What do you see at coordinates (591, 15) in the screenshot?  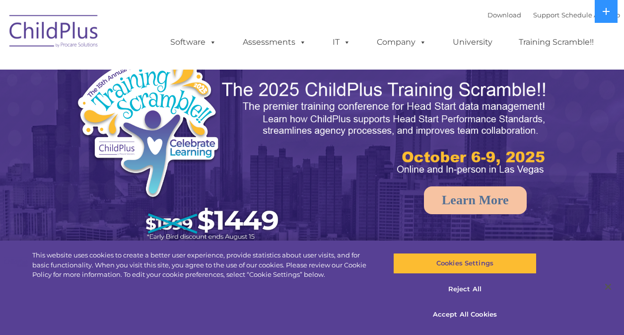 I see `a: Schedule A Demo` at bounding box center [591, 15].